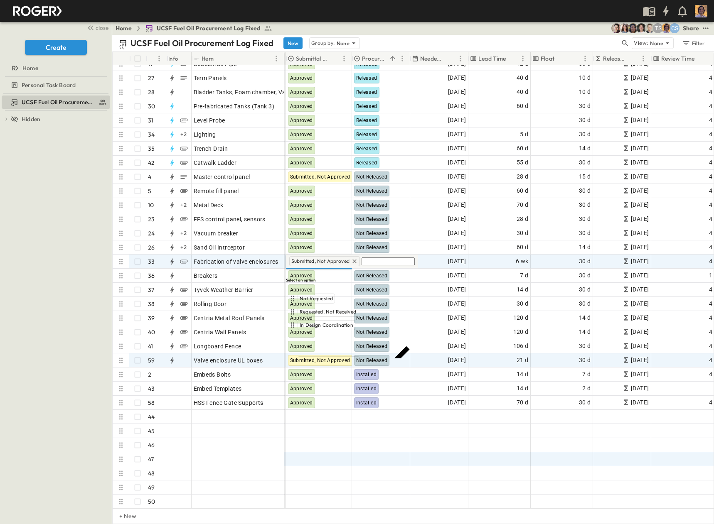  I want to click on span: 7 d, so click(524, 275).